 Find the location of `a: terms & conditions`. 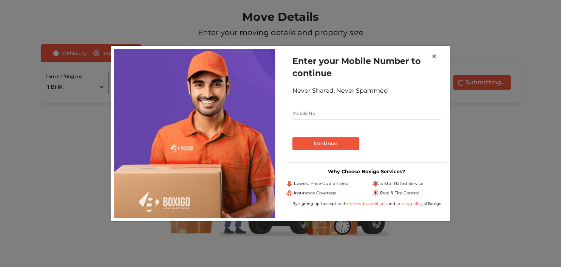

a: terms & conditions is located at coordinates (369, 203).